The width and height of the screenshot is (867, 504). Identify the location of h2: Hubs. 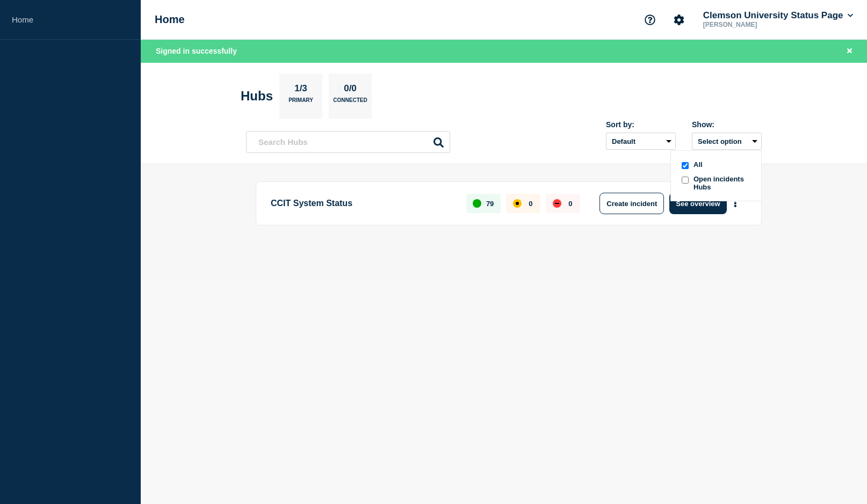
(257, 96).